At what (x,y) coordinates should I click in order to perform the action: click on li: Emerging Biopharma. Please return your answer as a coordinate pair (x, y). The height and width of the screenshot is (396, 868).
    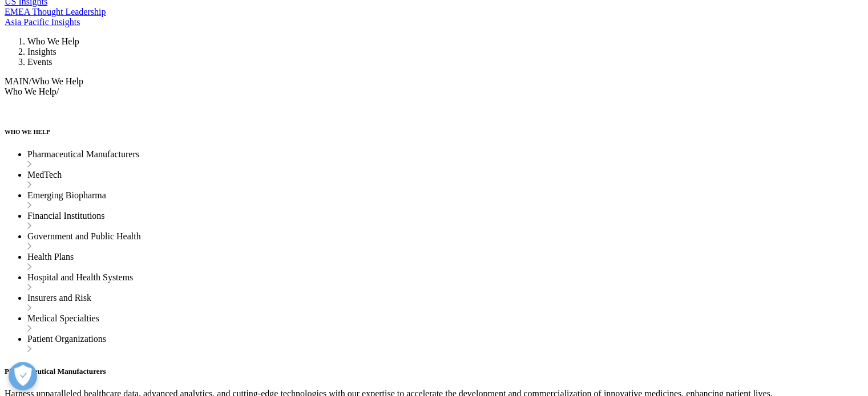
    Looking at the image, I should click on (445, 201).